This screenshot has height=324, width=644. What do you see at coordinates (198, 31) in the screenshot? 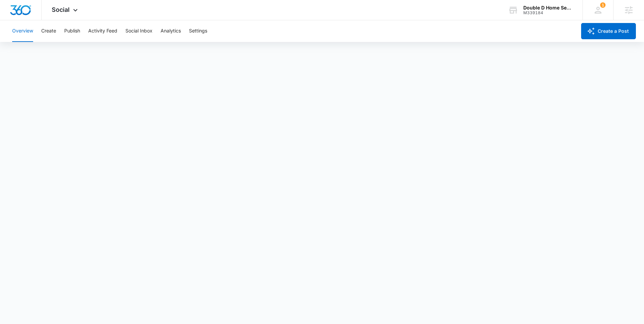
I see `button: Settings` at bounding box center [198, 31].